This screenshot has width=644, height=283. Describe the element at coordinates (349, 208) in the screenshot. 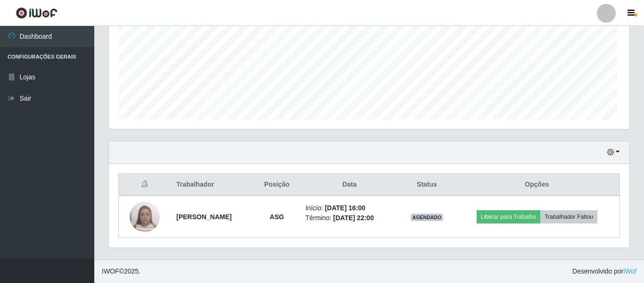

I see `li: Início:` at that location.